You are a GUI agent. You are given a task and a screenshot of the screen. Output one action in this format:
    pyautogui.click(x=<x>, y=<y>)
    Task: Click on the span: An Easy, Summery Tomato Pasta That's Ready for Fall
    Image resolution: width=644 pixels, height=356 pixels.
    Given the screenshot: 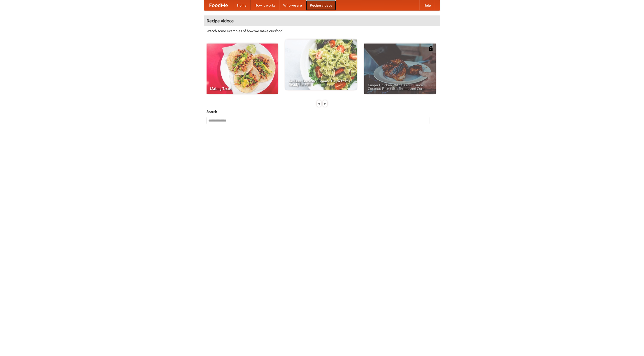 What is the action you would take?
    pyautogui.click(x=321, y=83)
    